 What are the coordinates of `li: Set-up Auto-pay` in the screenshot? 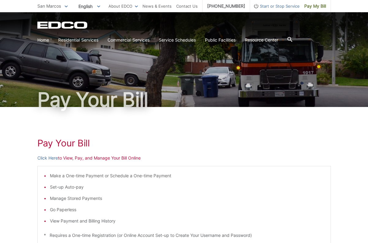 It's located at (187, 187).